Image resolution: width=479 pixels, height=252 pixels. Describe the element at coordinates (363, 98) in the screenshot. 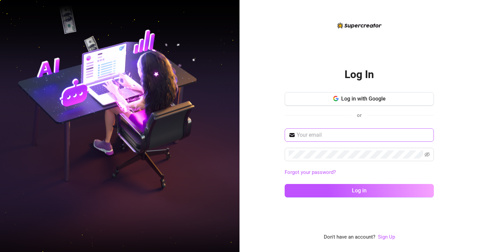

I see `span: Log in with Google` at that location.